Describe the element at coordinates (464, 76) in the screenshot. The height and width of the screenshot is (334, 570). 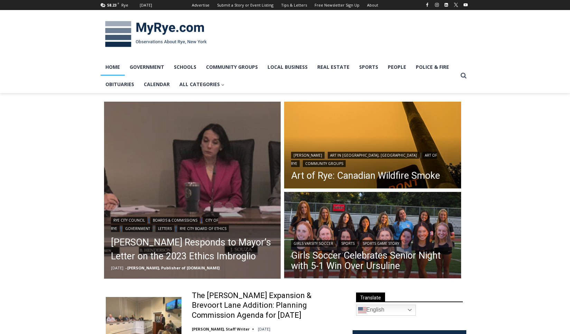
I see `button: View Search Form` at that location.